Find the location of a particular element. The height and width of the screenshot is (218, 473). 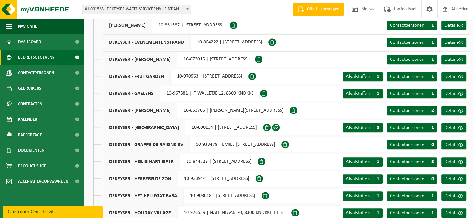

a: Offerte aanvragen is located at coordinates (318, 9).